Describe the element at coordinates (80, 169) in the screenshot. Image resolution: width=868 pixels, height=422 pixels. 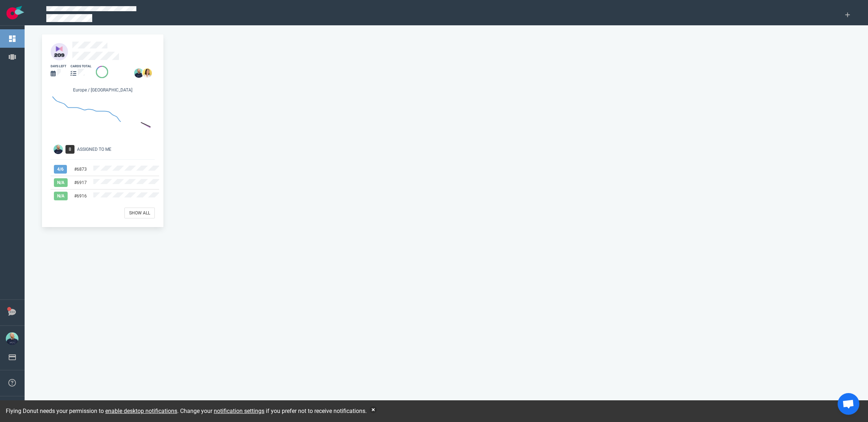
I see `a: #6873` at that location.